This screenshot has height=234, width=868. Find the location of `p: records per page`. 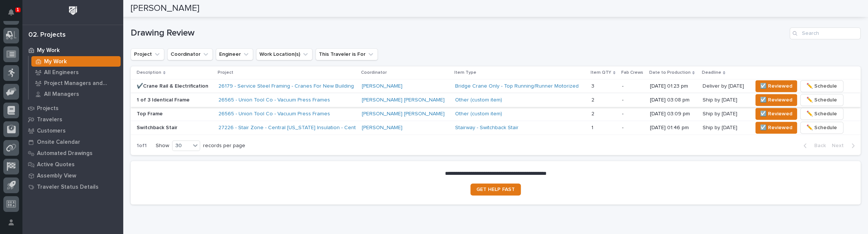

p: records per page is located at coordinates (224, 145).